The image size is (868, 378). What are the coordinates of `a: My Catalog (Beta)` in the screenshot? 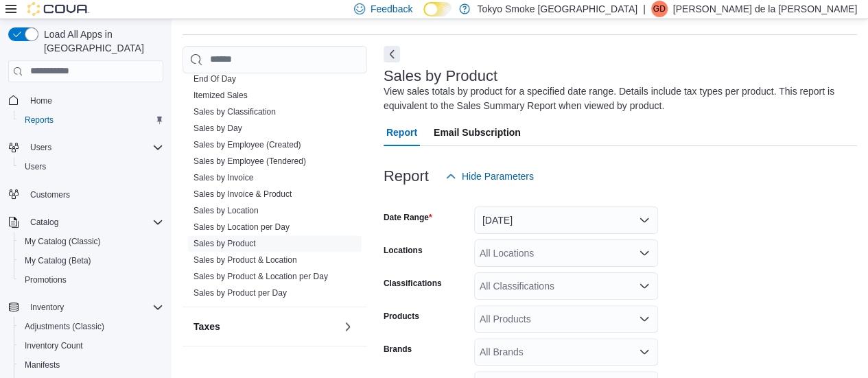 It's located at (57, 261).